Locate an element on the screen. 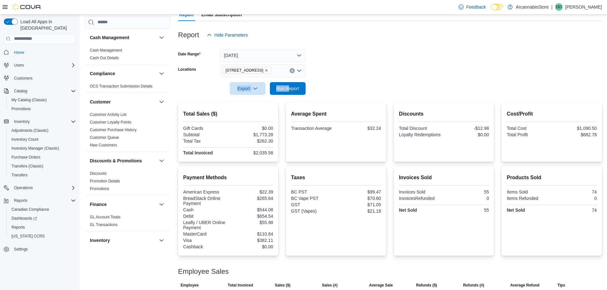  div: GST (Vapes) is located at coordinates (312, 211).